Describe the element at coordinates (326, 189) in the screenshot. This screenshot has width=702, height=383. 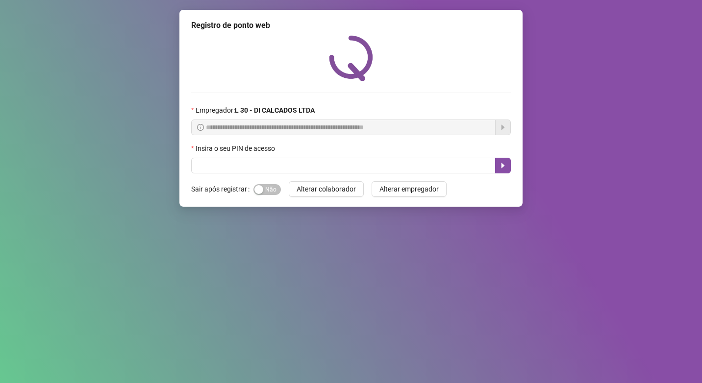
I see `button: Alterar colaborador` at that location.